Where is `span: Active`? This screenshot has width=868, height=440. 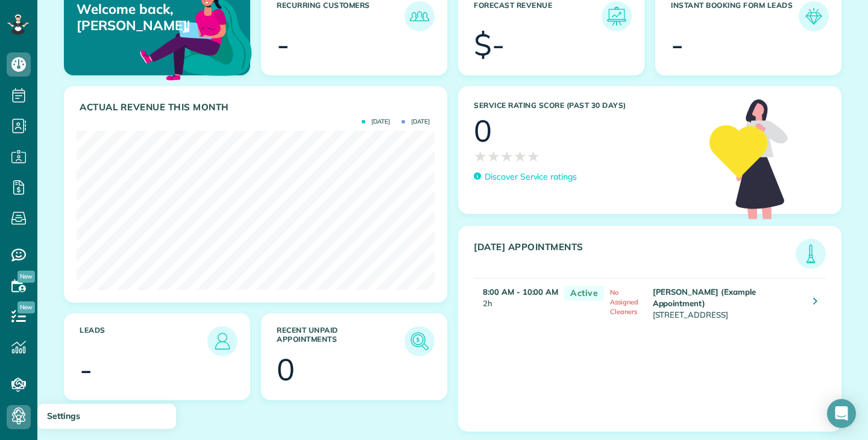 span: Active is located at coordinates (583, 293).